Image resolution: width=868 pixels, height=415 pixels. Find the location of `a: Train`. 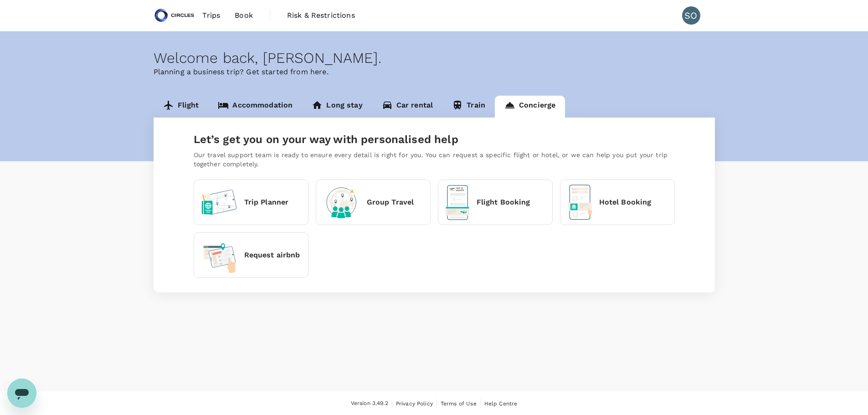

a: Train is located at coordinates (468, 107).